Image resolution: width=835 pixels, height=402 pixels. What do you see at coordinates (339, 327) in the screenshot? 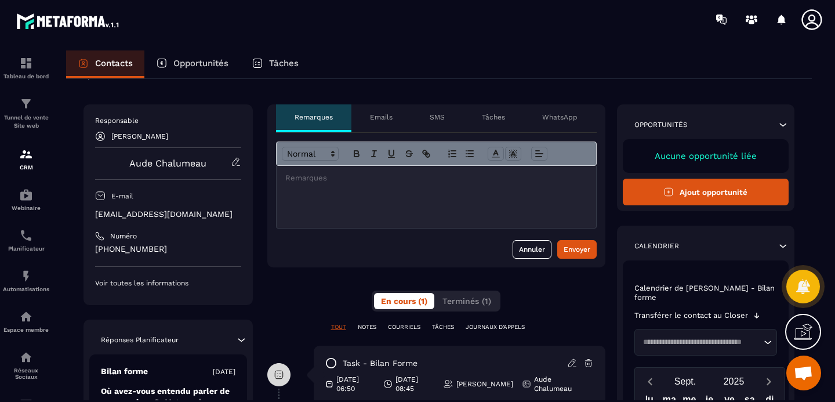
I see `p: TOUT` at bounding box center [339, 327].